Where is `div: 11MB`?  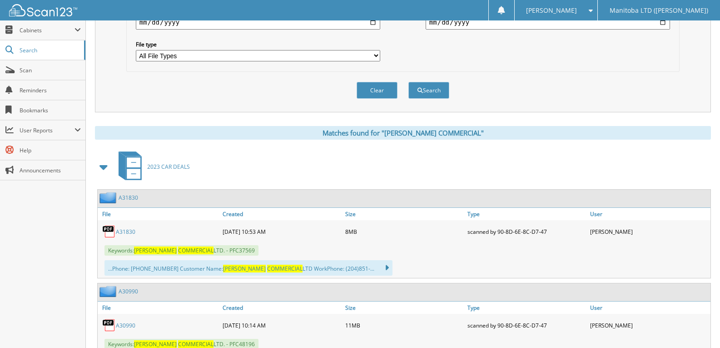
div: 11MB is located at coordinates (404, 325).